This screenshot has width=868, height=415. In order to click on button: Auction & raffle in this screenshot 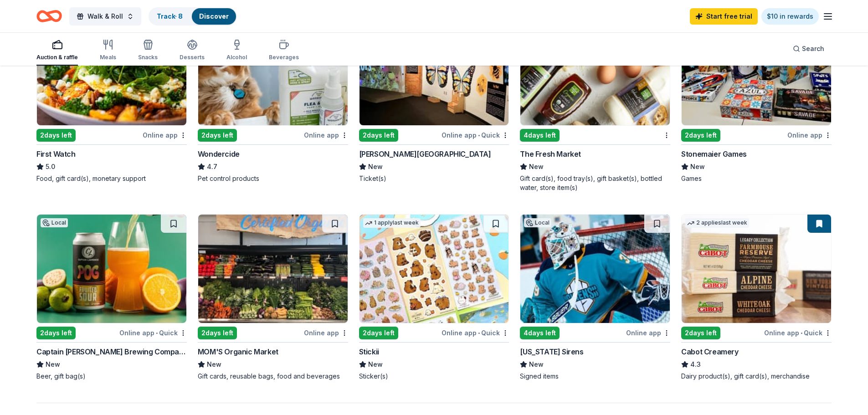, I will do `click(57, 51)`.